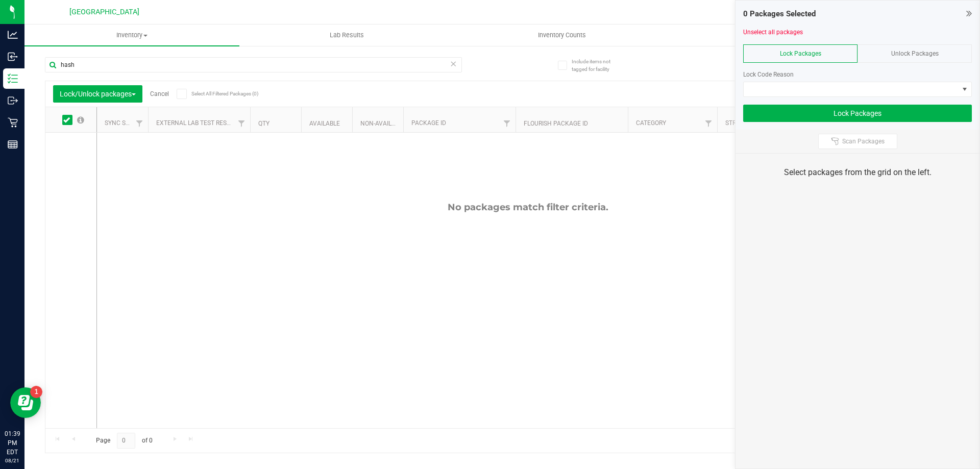 This screenshot has height=469, width=980. I want to click on div: No packages match filter criteria., so click(528, 207).